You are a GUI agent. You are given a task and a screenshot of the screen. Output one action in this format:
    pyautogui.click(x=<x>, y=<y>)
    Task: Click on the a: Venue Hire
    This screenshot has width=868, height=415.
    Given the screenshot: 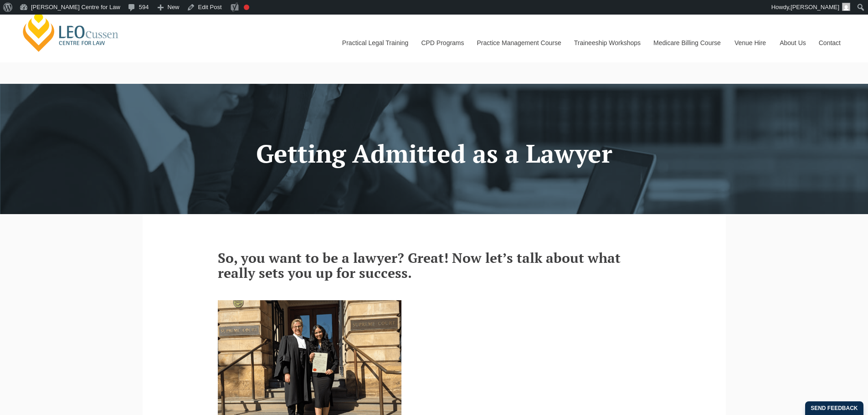 What is the action you would take?
    pyautogui.click(x=750, y=43)
    